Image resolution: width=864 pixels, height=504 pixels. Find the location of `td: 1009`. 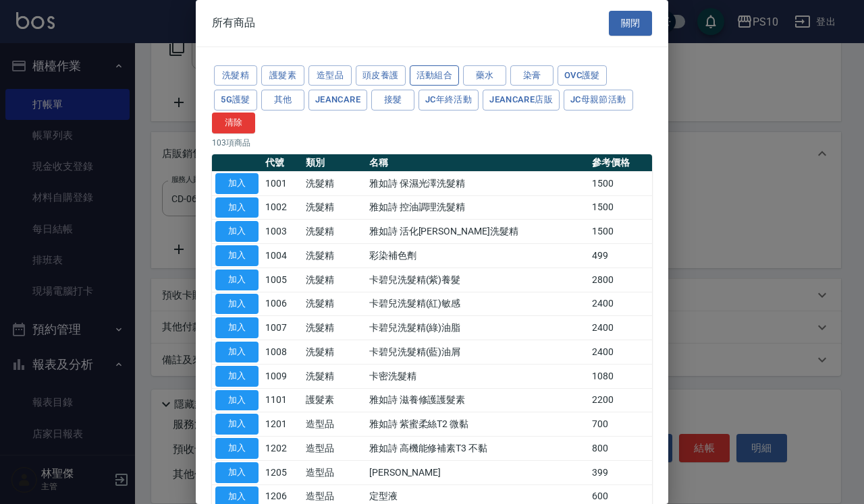

td: 1009 is located at coordinates (282, 376).